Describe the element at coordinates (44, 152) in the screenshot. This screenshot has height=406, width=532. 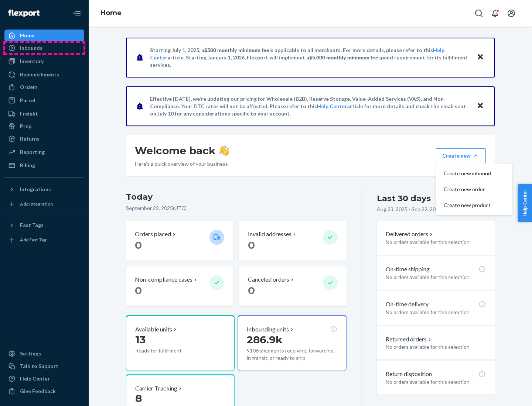
I see `a: Reporting` at that location.